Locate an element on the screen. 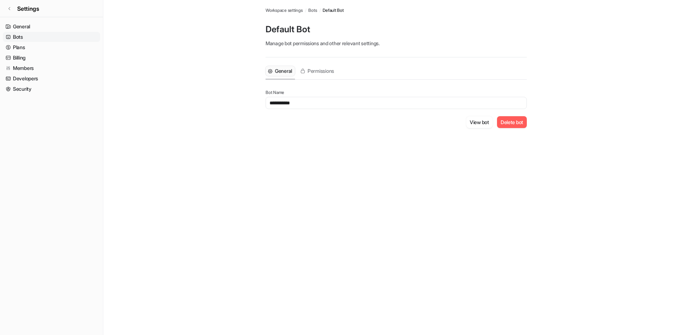  button: Permissions is located at coordinates (317, 71).